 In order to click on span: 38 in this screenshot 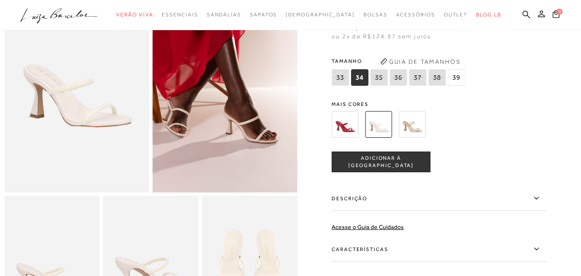, I will do `click(437, 77)`.